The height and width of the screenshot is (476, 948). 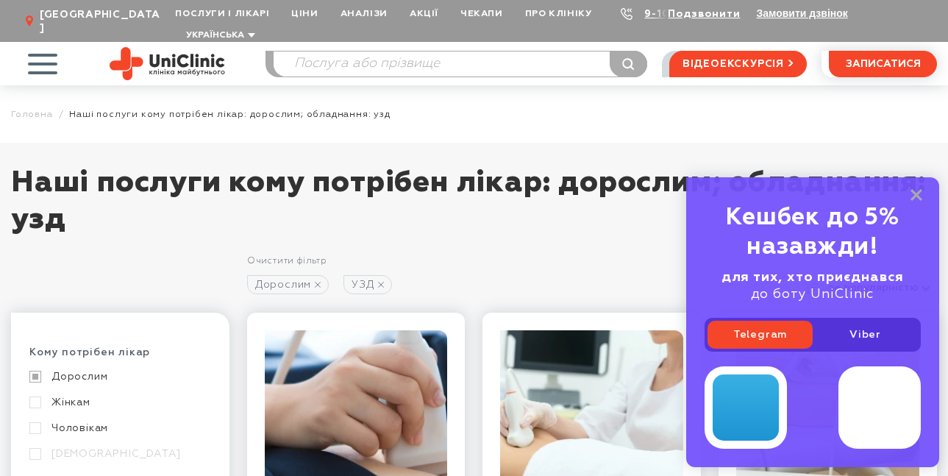 What do you see at coordinates (864, 334) in the screenshot?
I see `a: Viber` at bounding box center [864, 334].